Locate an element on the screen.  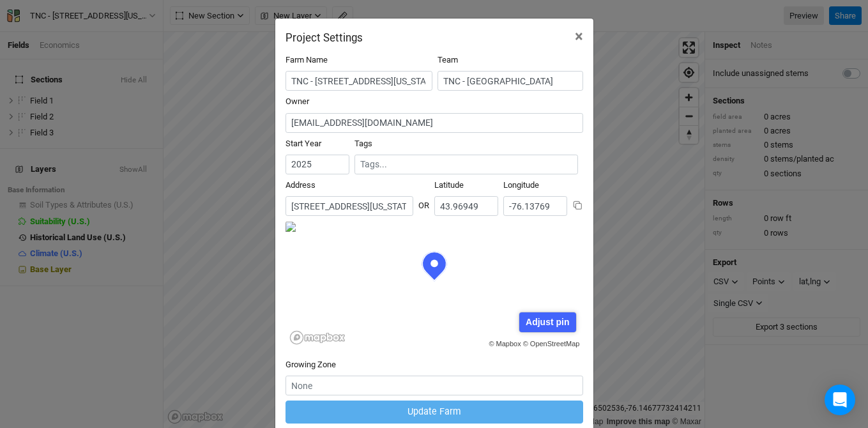
input: TNC - NY is located at coordinates (511, 81).